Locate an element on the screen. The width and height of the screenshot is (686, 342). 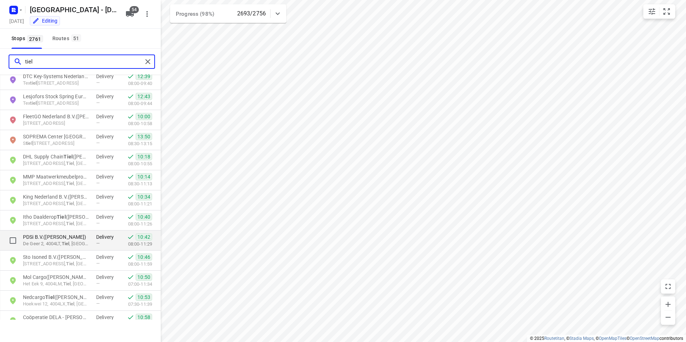
p: DHL Supply Chain Tiel(Marlene Enke) is located at coordinates (56, 157).